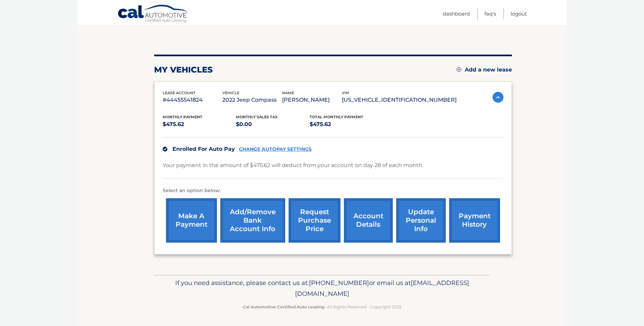 The image size is (644, 326). What do you see at coordinates (484, 70) in the screenshot?
I see `a: Add a new lease` at bounding box center [484, 70].